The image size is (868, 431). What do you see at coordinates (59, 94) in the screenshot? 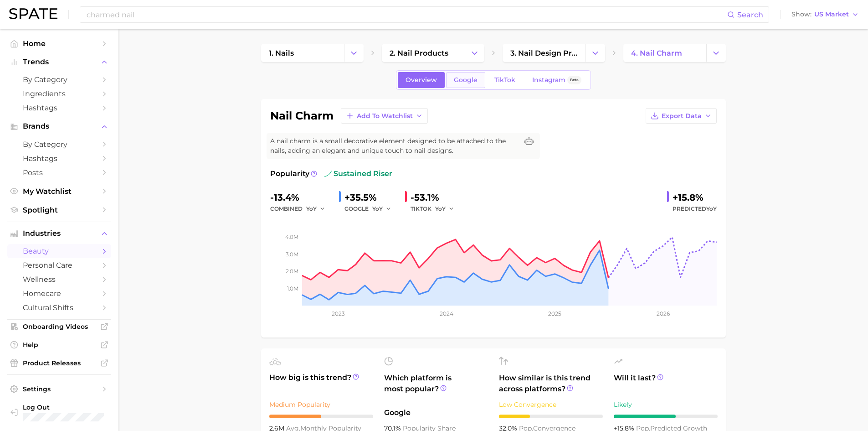
I see `span: Ingredients` at bounding box center [59, 94].